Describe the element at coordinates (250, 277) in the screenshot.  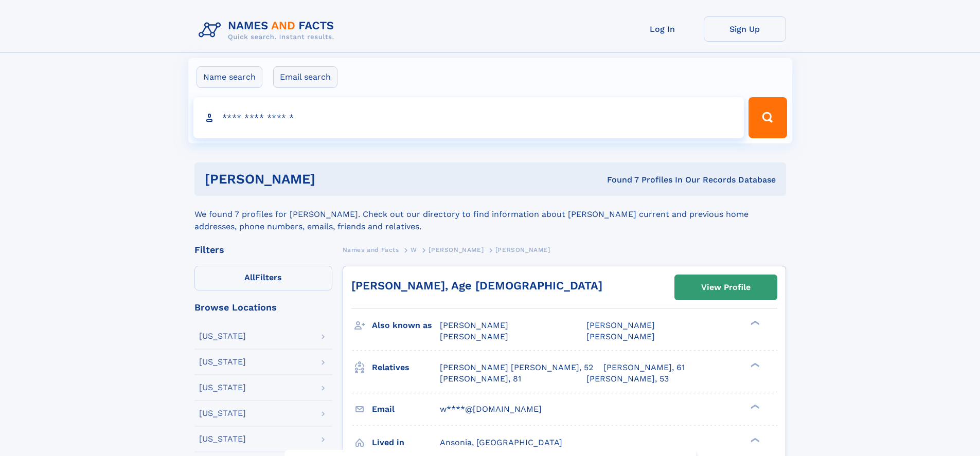
I see `span: All` at that location.